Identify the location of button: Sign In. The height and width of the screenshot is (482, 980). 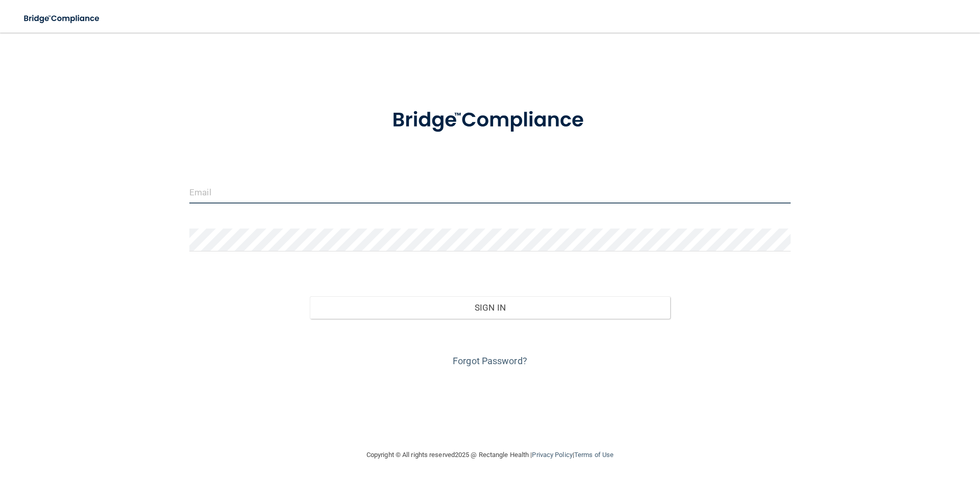
(490, 308).